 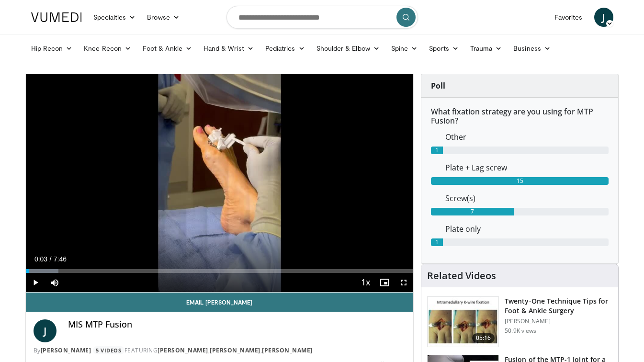 I want to click on a: Hip Recon, so click(x=51, y=48).